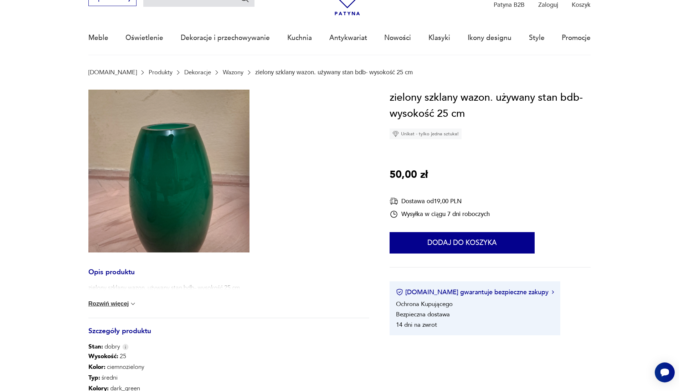 Image resolution: width=679 pixels, height=391 pixels. What do you see at coordinates (490, 106) in the screenshot?
I see `h1: zielony szklany wazon. używany stan bdb- wysokość 25 cm` at bounding box center [490, 106].